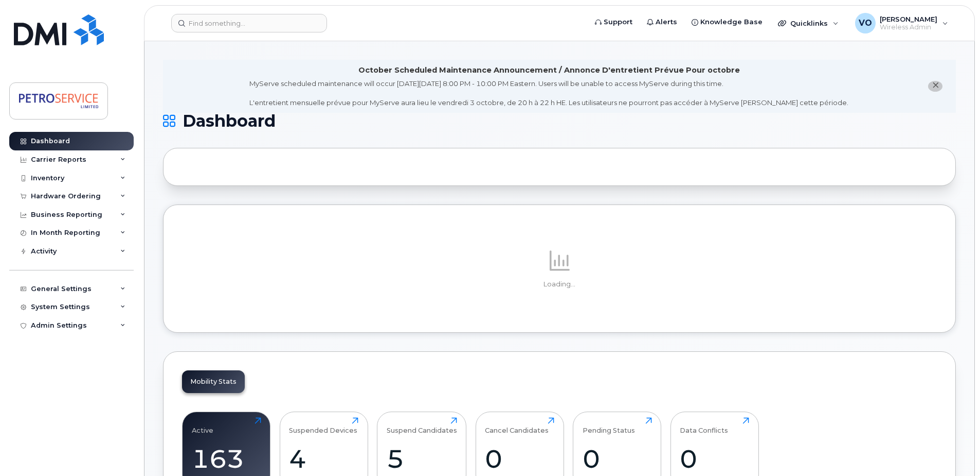 Image resolution: width=980 pixels, height=476 pixels. What do you see at coordinates (559, 284) in the screenshot?
I see `p: Loading...` at bounding box center [559, 284].